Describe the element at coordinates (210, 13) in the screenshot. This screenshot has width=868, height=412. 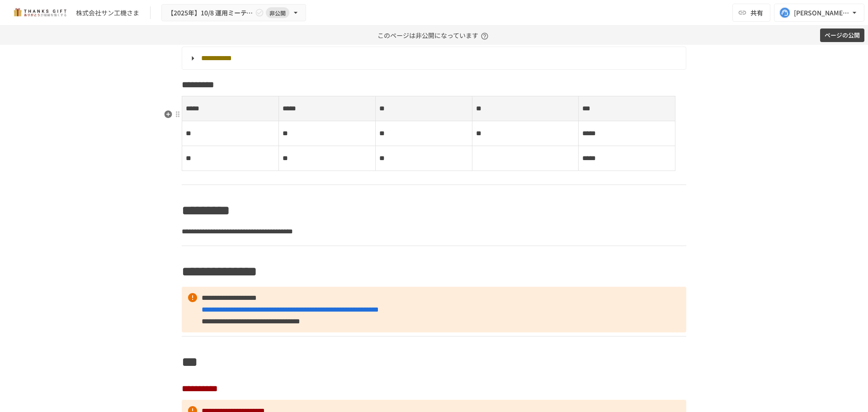
I see `span: 【2025年】10/8 運用ミーティング` at that location.